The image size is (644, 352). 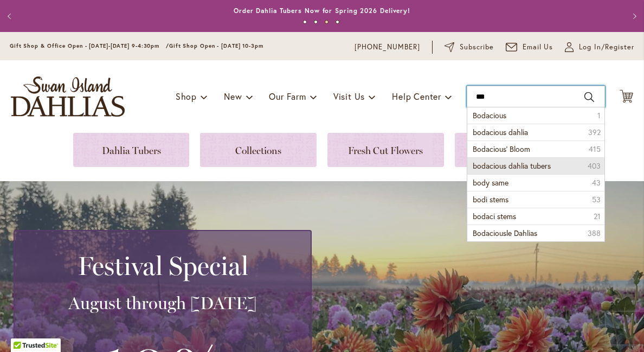 What do you see at coordinates (416, 96) in the screenshot?
I see `span: Help Center` at bounding box center [416, 96].